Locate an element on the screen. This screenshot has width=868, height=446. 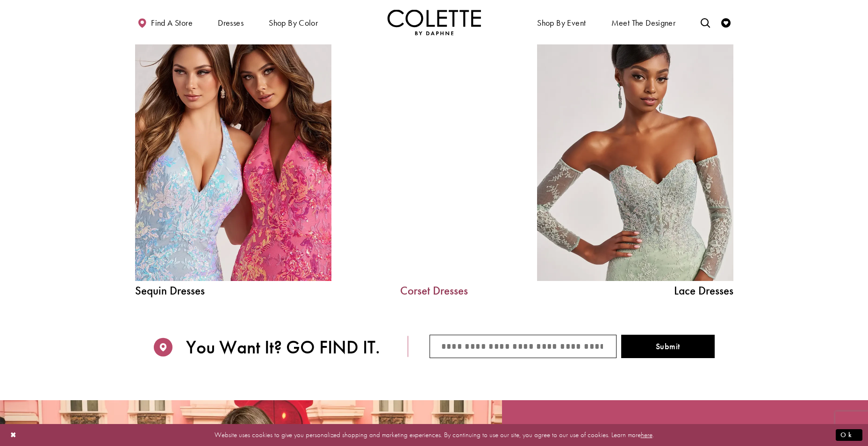
span: Sequin Dresses is located at coordinates (233, 290).